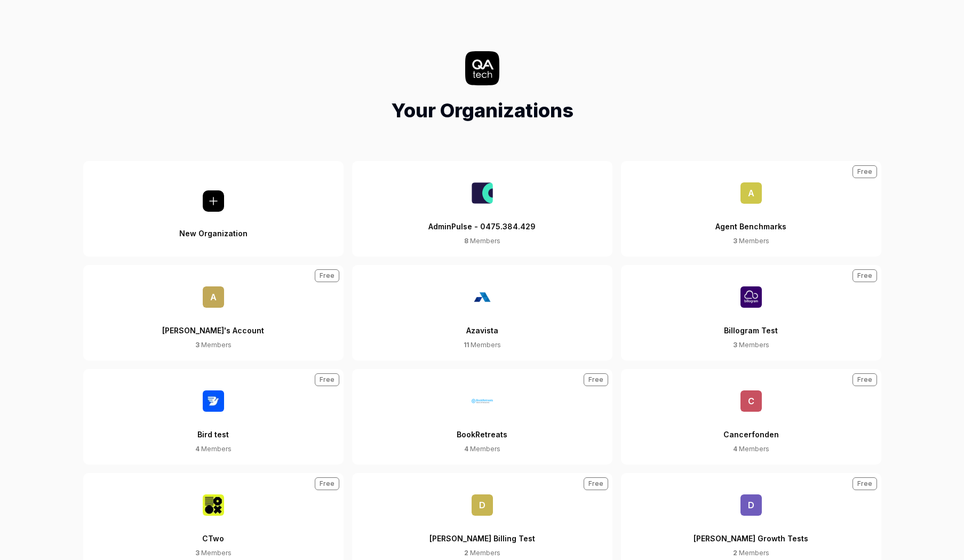 The height and width of the screenshot is (560, 964). I want to click on span: 8, so click(466, 241).